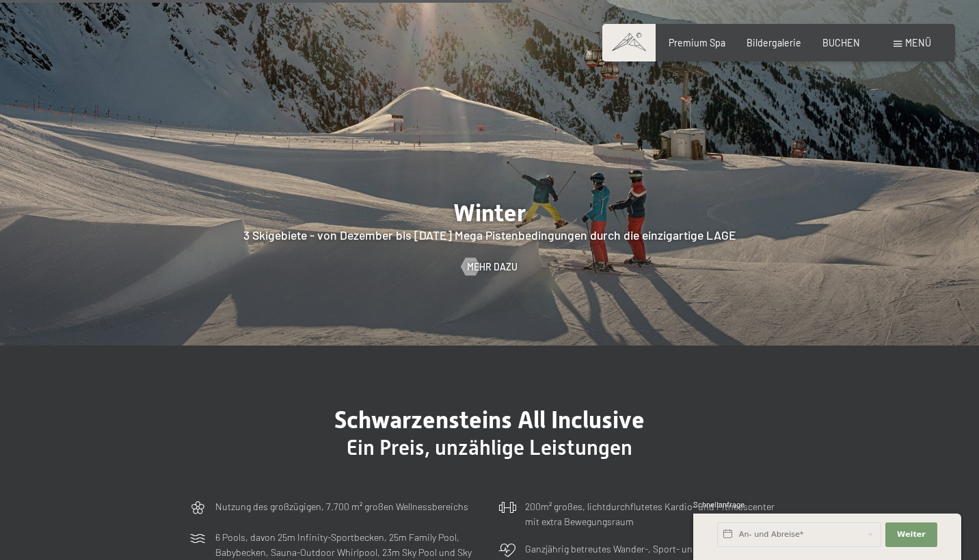  I want to click on span: BUCHEN, so click(841, 43).